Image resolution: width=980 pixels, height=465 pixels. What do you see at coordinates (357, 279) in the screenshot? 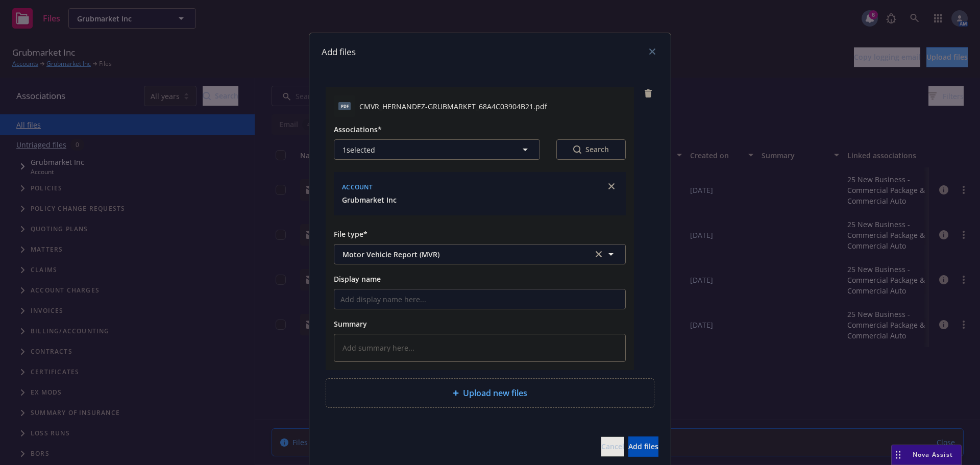
I see `span: Display name` at bounding box center [357, 279].